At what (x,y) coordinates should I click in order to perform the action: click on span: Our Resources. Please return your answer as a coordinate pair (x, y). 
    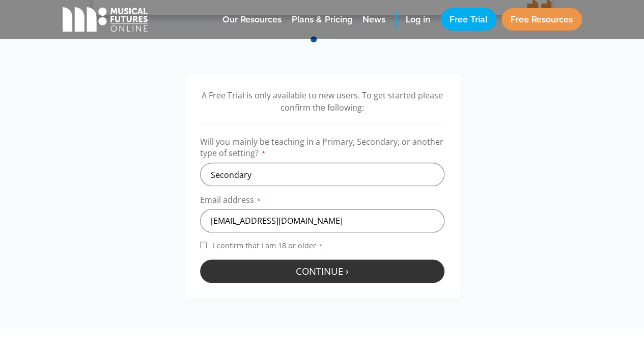
    Looking at the image, I should click on (252, 19).